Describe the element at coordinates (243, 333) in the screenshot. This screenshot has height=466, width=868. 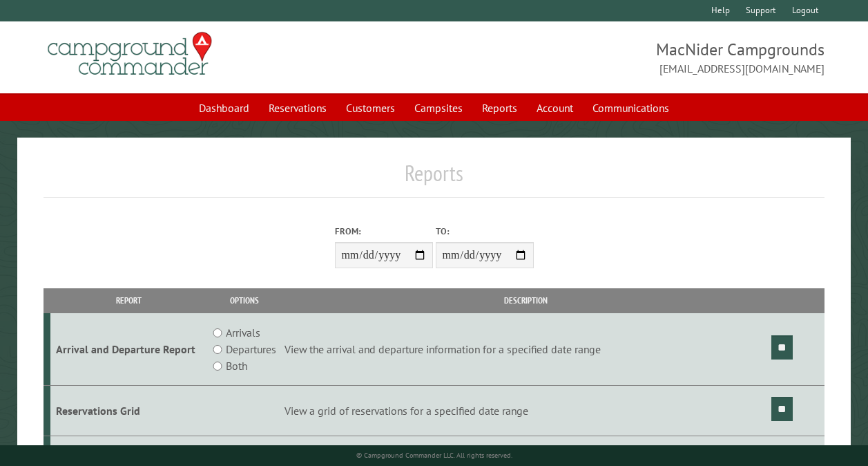
I see `label: Arrivals` at that location.